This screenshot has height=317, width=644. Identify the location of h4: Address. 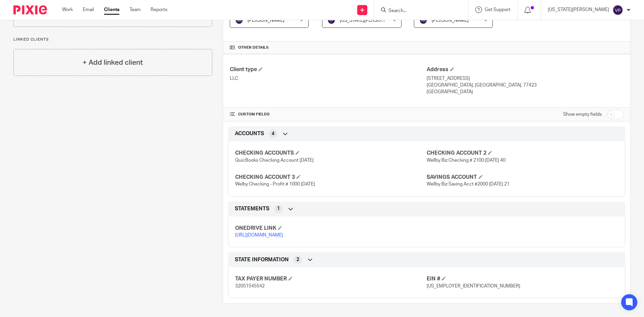
(525, 70).